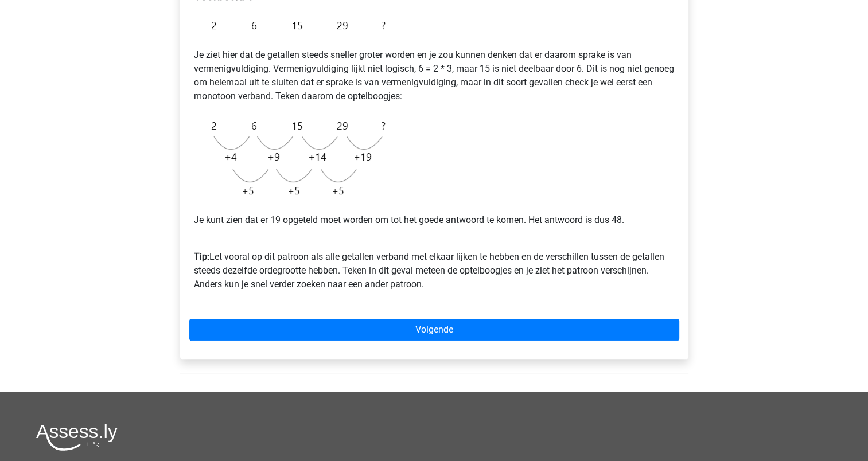  What do you see at coordinates (434, 264) in the screenshot?
I see `p: Let vooral op dit patroon als alle getallen verband met elkaar lijken te hebben en de verschillen...` at bounding box center [434, 264].